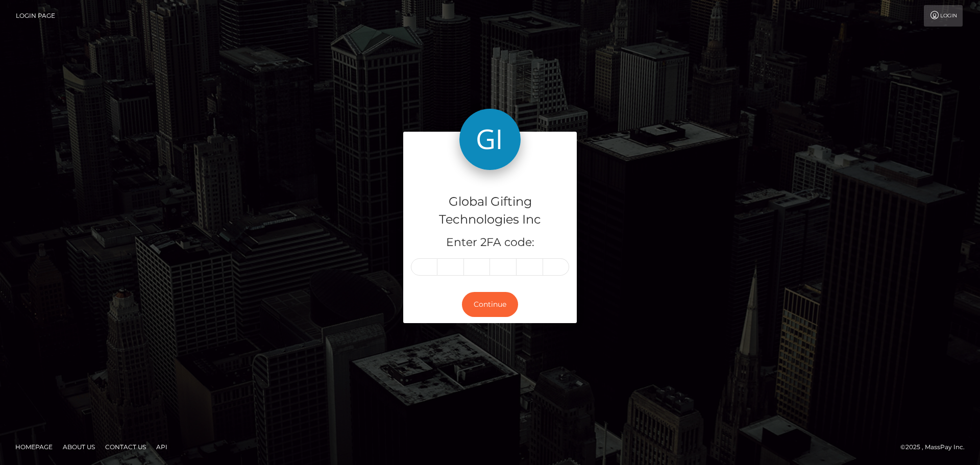 This screenshot has width=980, height=465. I want to click on a: Login Page, so click(36, 16).